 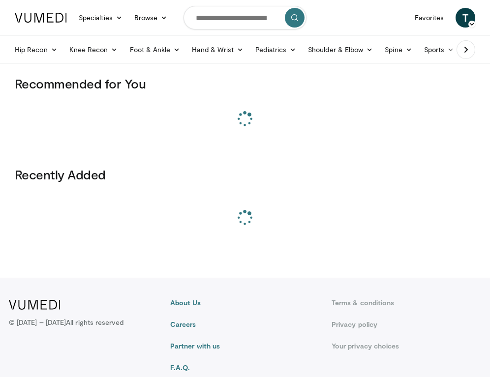 I want to click on a: Favorites, so click(x=429, y=18).